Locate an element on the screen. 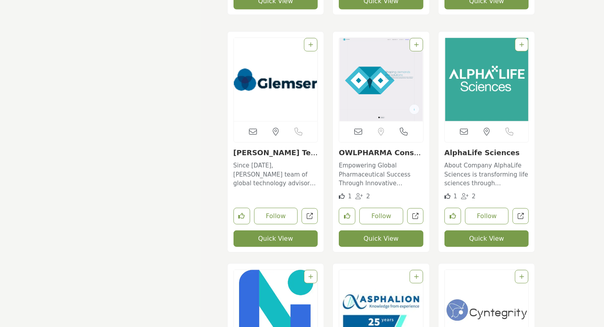 The width and height of the screenshot is (604, 327). p: About Company AlphaLife Sciences is transforming life sciences through AuroraPrime, our premier A... is located at coordinates (487, 175).